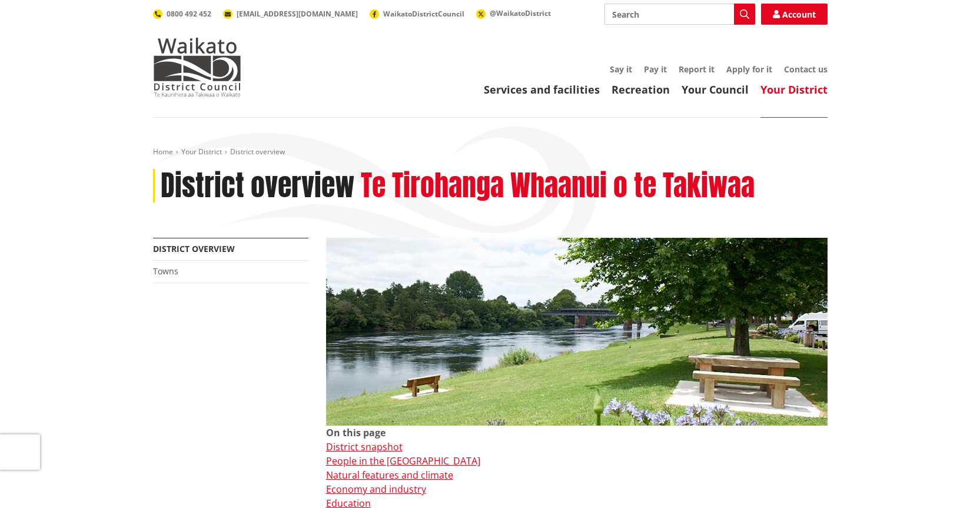  What do you see at coordinates (197, 67) in the screenshot?
I see `img: Waikato District Council - Te Kaunihera aa Takiwaa o Waikato` at bounding box center [197, 67].